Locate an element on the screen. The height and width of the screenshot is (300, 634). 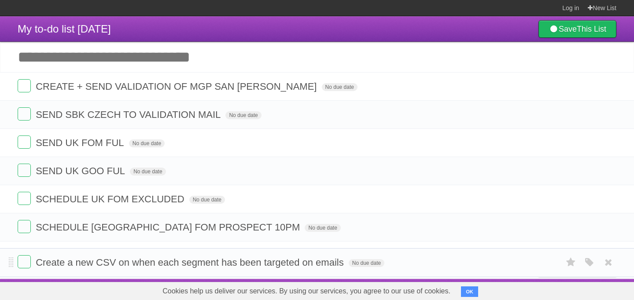
label: Star task is located at coordinates (571, 263).